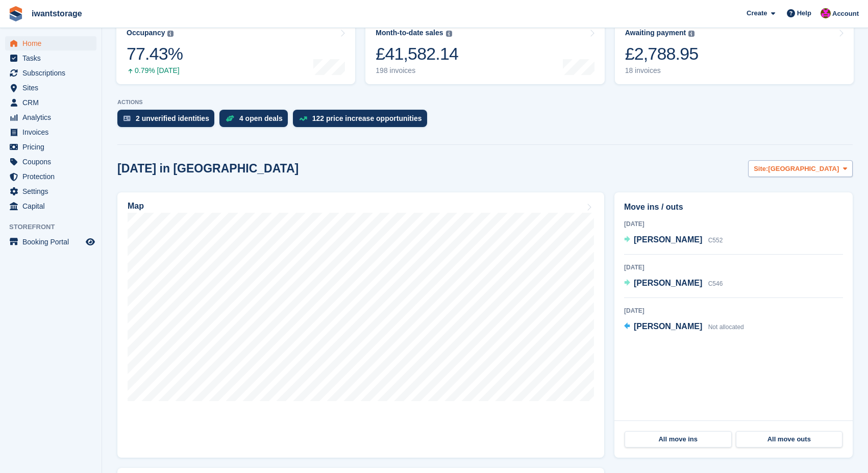  I want to click on a: 4 open deals, so click(257, 121).